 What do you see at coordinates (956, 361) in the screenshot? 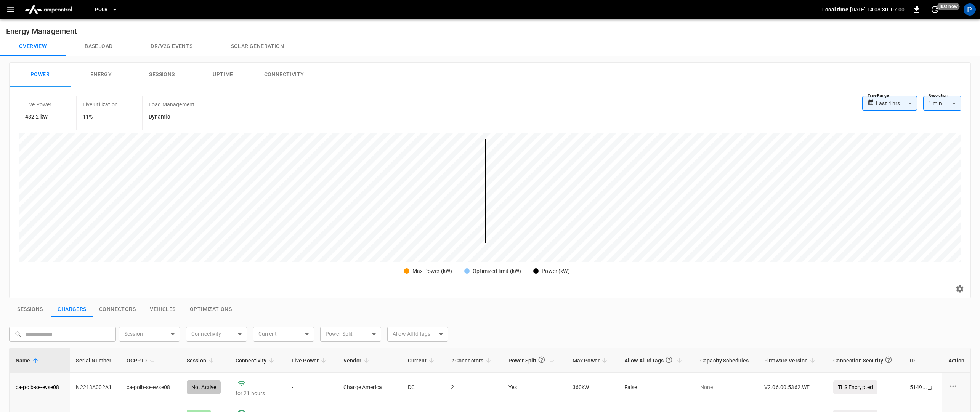
I see `th: Action` at bounding box center [956, 361].